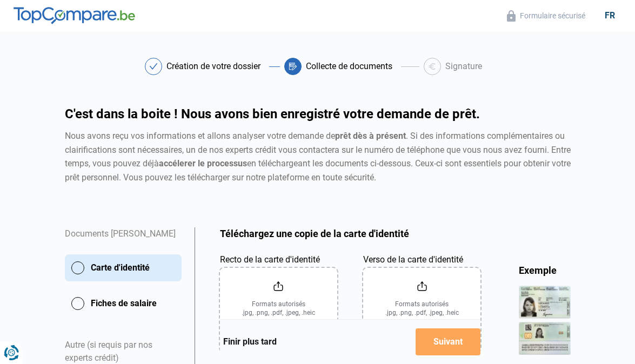 This screenshot has height=364, width=635. Describe the element at coordinates (448, 342) in the screenshot. I see `button: Suivant` at that location.